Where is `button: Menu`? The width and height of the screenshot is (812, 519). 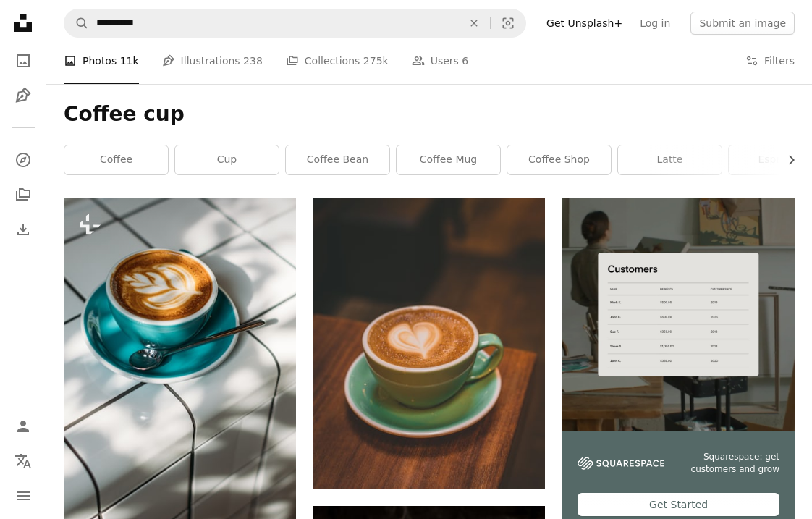 button: Menu is located at coordinates (23, 496).